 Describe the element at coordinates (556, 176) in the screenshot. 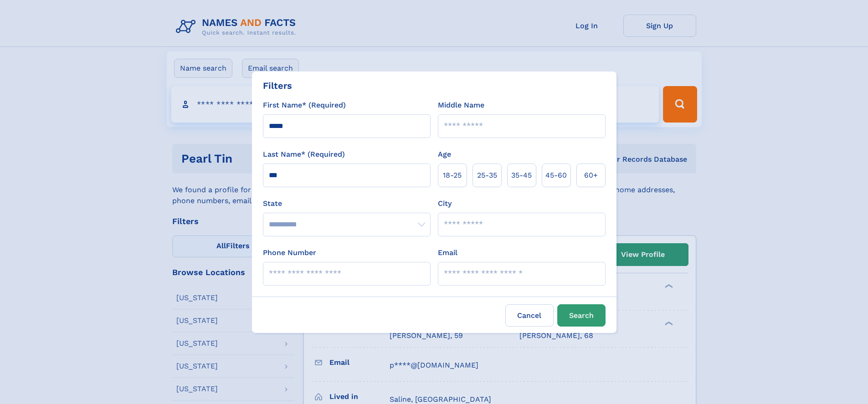

I see `span: 45‑60` at that location.